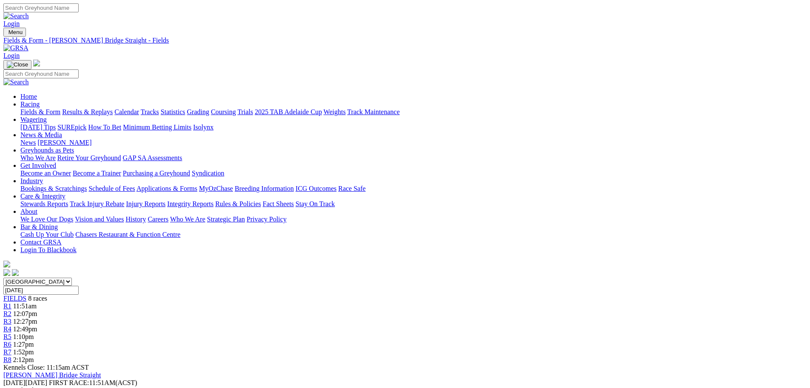  I want to click on a: Injury Reports, so click(145, 203).